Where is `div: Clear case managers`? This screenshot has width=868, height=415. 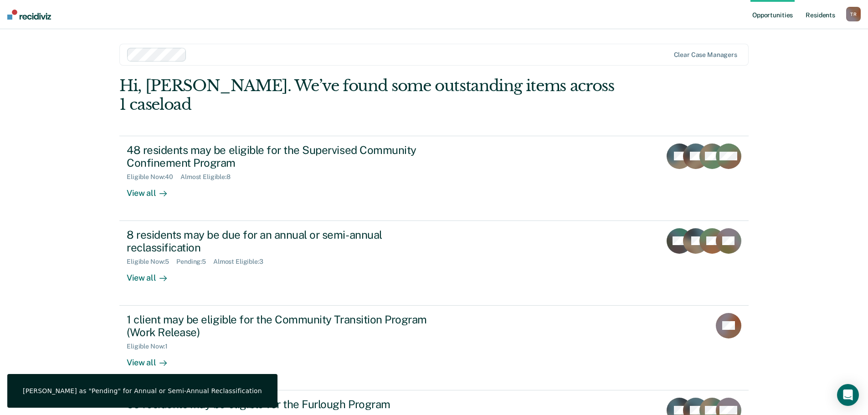 div: Clear case managers is located at coordinates (705, 55).